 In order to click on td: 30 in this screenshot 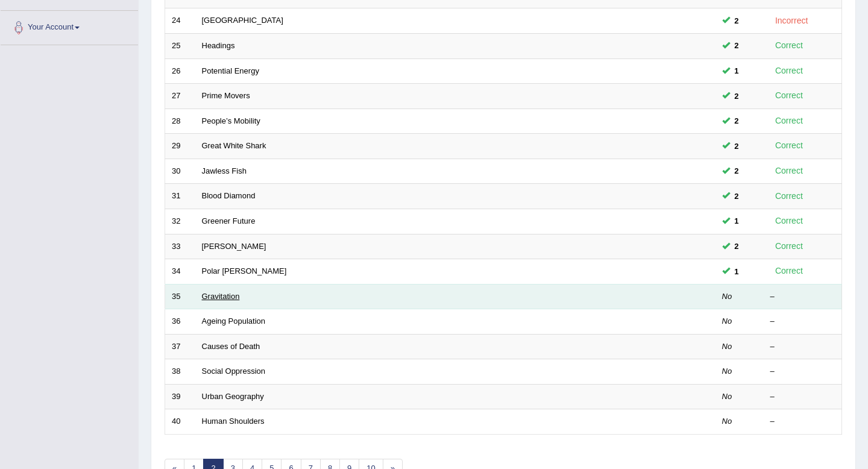, I will do `click(180, 171)`.